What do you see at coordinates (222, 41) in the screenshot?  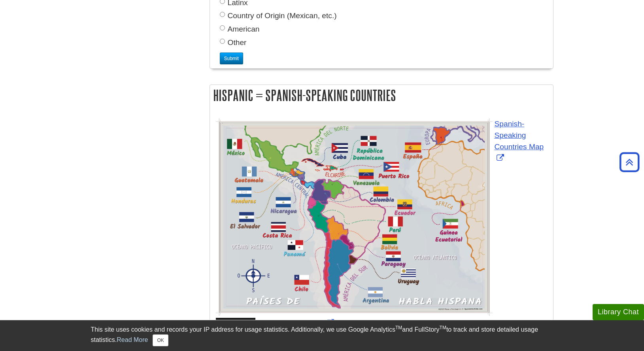 I see `input: Other` at bounding box center [222, 41].